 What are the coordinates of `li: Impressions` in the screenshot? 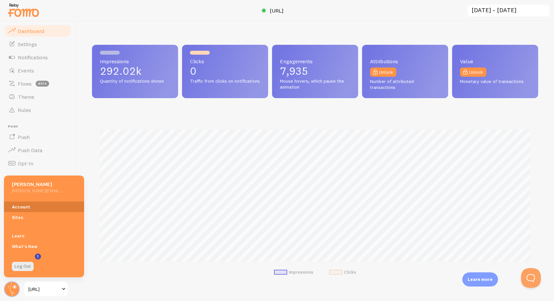 It's located at (293, 273).